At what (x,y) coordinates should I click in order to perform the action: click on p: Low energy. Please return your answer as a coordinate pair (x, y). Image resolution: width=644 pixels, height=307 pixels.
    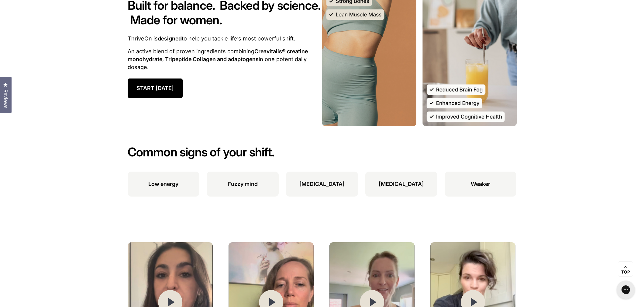
    Looking at the image, I should click on (163, 184).